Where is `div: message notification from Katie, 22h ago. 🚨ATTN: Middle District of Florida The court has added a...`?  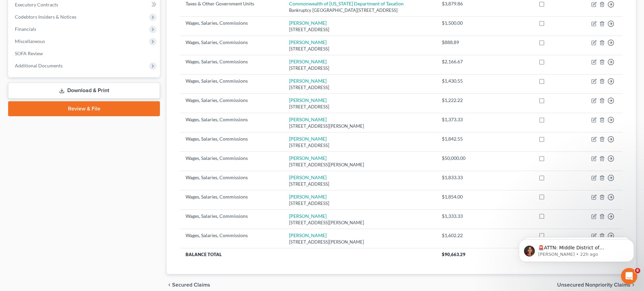
div: message notification from Katie, 22h ago. 🚨ATTN: Middle District of Florida The court has added a... is located at coordinates (67, 25).